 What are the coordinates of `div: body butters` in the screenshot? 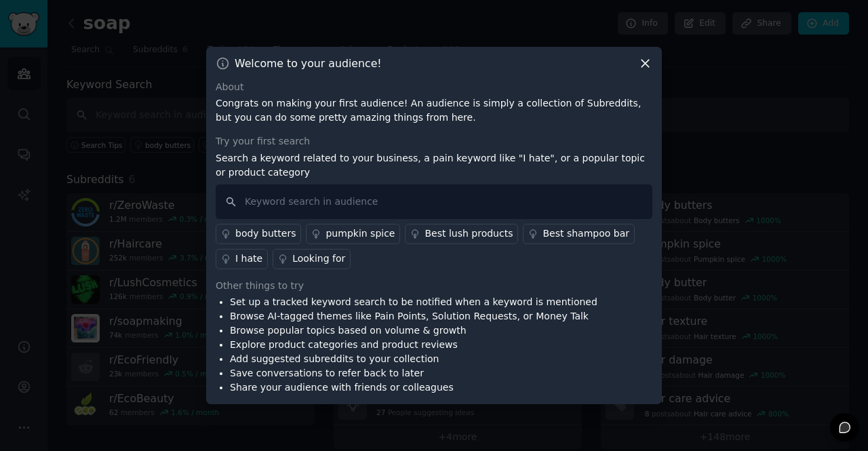 It's located at (265, 233).